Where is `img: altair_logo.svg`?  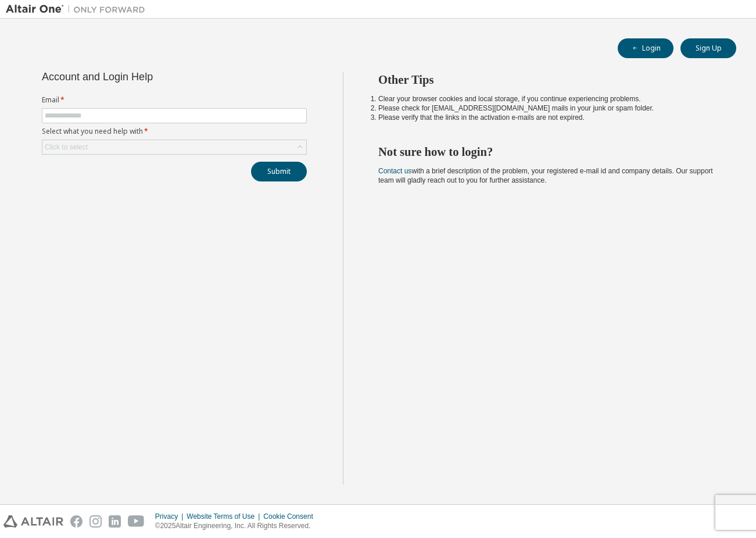 img: altair_logo.svg is located at coordinates (33, 522).